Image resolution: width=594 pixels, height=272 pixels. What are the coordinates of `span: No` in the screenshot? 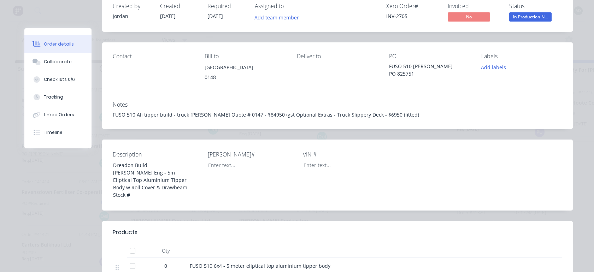 It's located at (469, 17).